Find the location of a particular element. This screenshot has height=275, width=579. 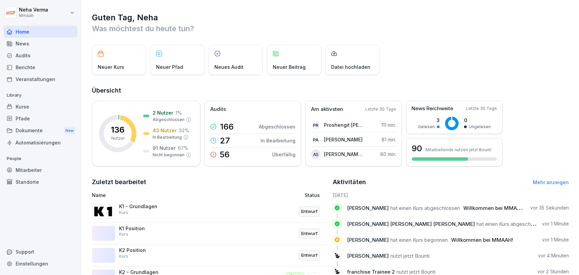

a: K1 - GrundlagenKursEntwurf is located at coordinates (210, 212).